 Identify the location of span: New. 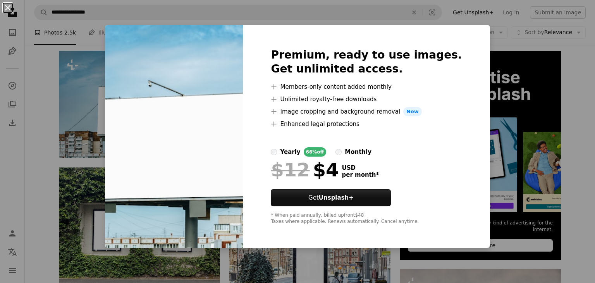
(413, 112).